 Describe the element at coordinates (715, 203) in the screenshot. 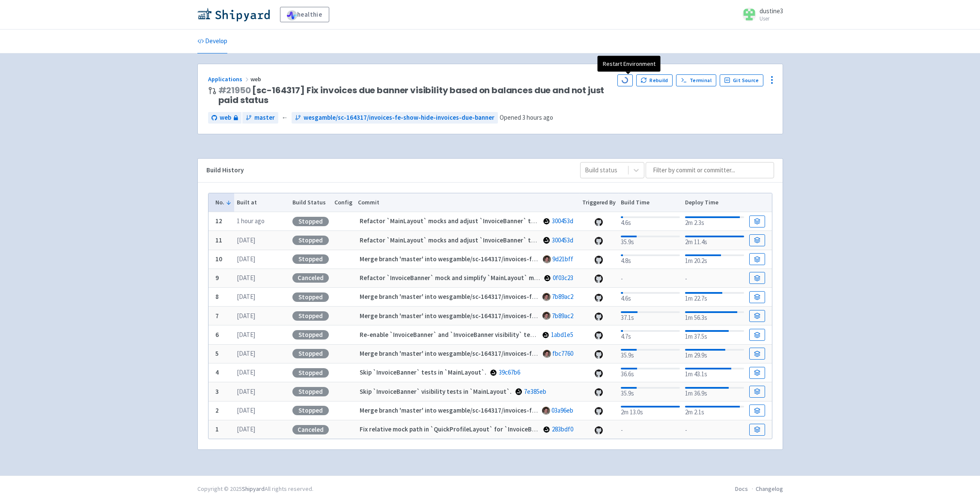

I see `th: Deploy Time` at that location.